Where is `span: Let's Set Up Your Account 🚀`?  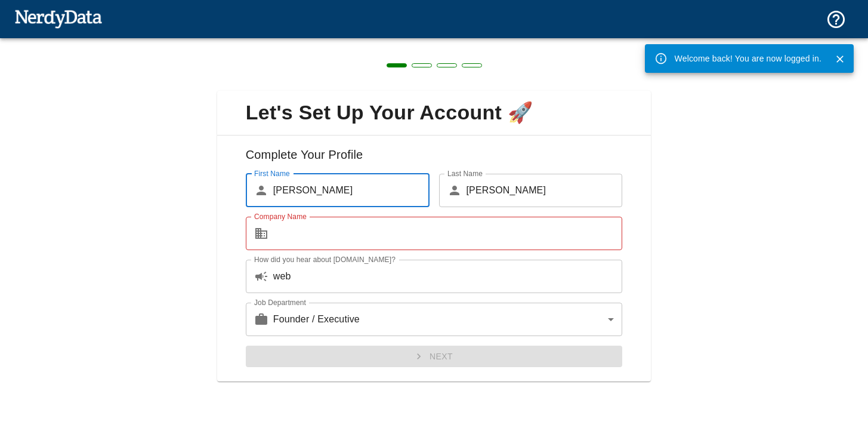 span: Let's Set Up Your Account 🚀 is located at coordinates (434, 113).